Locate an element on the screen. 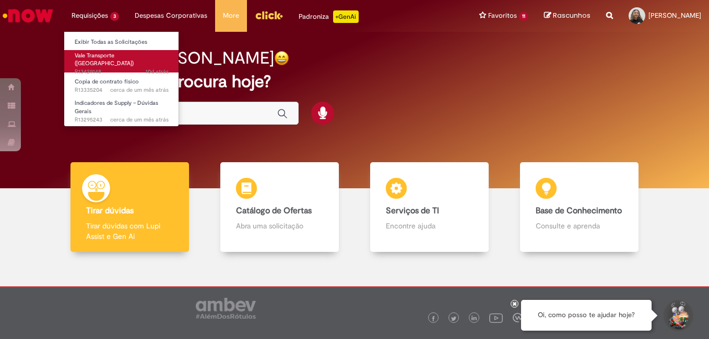 The height and width of the screenshot is (339, 709). a: Catálogo de Ofertas Abra uma solicitação is located at coordinates (279, 207).